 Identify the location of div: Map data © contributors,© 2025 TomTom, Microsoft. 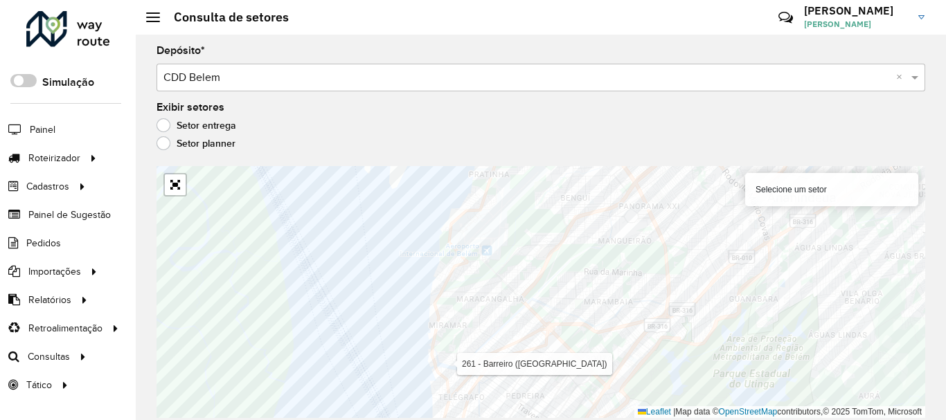
(779, 412).